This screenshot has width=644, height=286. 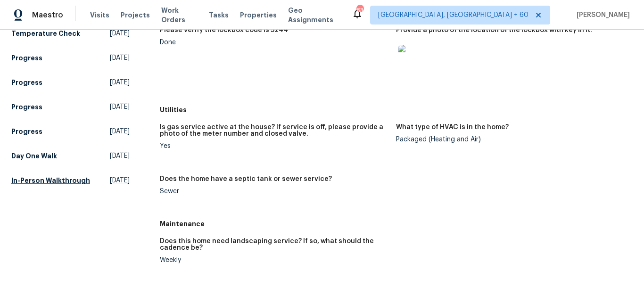 What do you see at coordinates (274, 42) in the screenshot?
I see `div: Done` at bounding box center [274, 42].